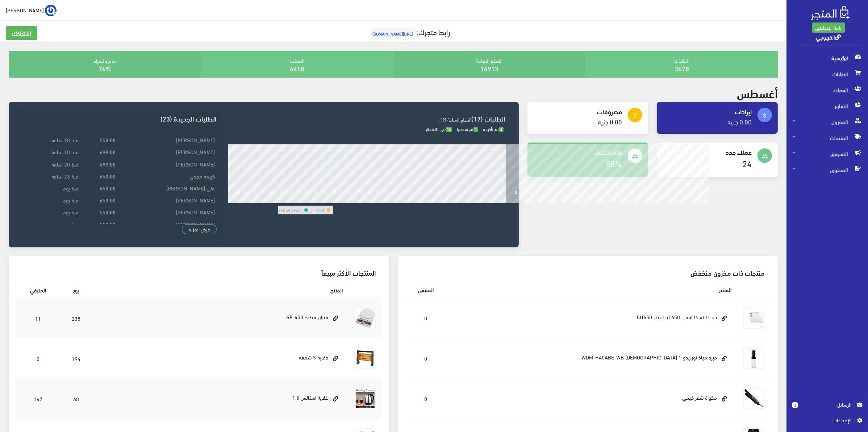 This screenshot has height=432, width=868. I want to click on td: 68, so click(77, 398).